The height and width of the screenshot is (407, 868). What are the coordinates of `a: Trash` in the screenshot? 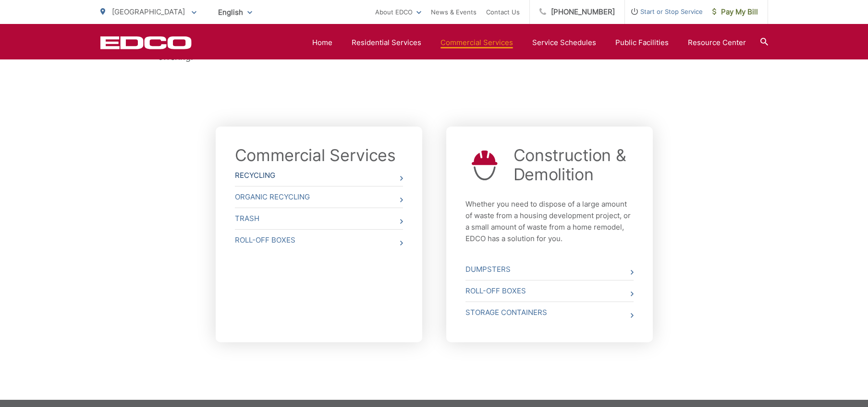 It's located at (319, 219).